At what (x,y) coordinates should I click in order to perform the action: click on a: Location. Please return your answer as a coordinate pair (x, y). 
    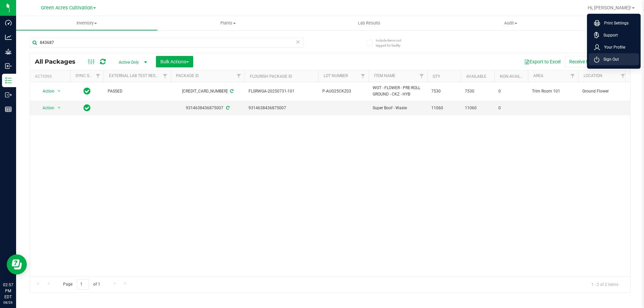
    Looking at the image, I should click on (593, 76).